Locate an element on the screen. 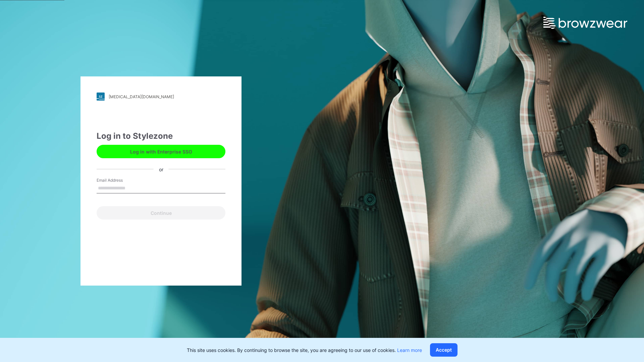 This screenshot has height=362, width=644. img: browzwear-logo.e42bd6dac1945053ebaf764b6aa21510.svg is located at coordinates (585, 23).